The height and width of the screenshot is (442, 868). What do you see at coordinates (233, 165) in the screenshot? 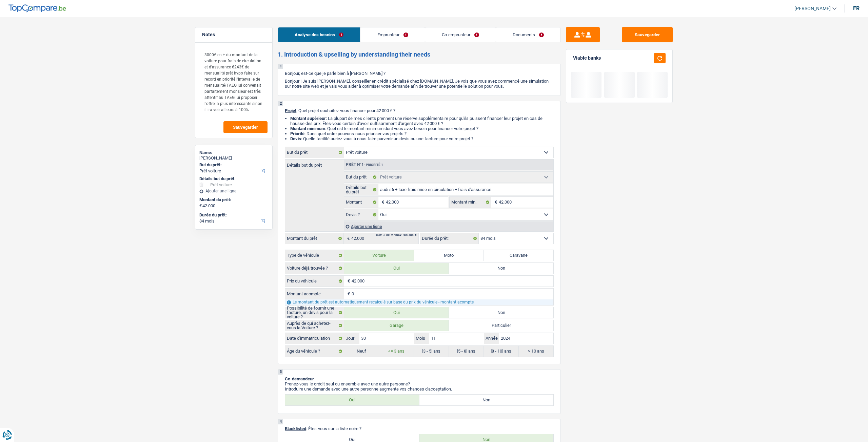
I see `label: But du prêt:` at bounding box center [233, 165].